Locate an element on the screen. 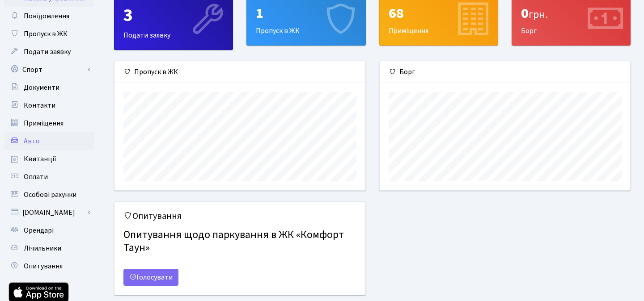  span: грн. is located at coordinates (538, 14).